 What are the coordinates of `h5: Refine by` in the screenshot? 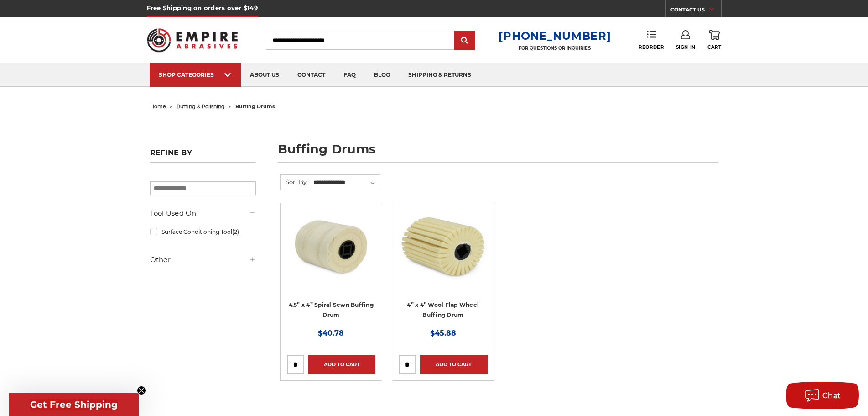 It's located at (203, 155).